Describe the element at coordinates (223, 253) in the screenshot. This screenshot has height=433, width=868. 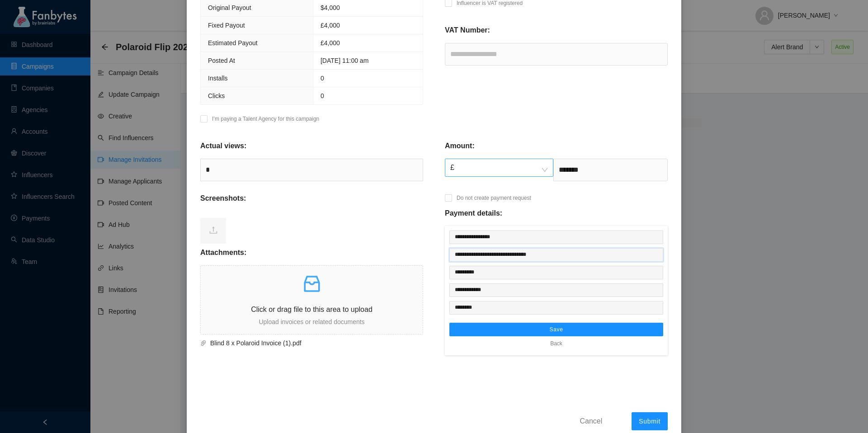
I see `p: Attachments:` at that location.